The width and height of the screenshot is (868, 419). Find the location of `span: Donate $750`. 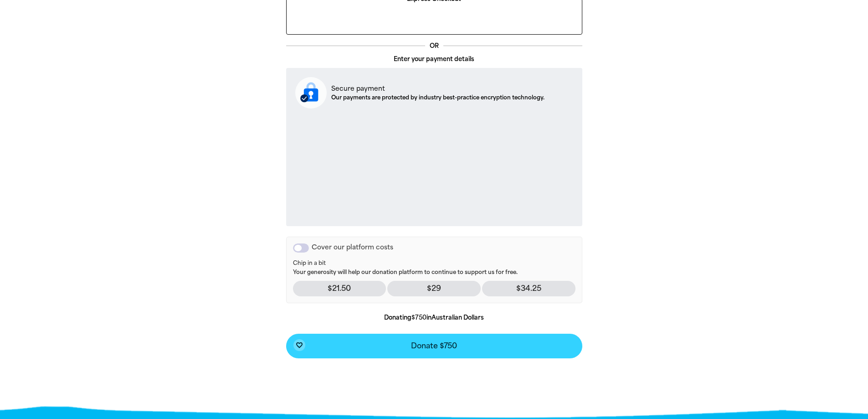

span: Donate $750 is located at coordinates (434, 346).